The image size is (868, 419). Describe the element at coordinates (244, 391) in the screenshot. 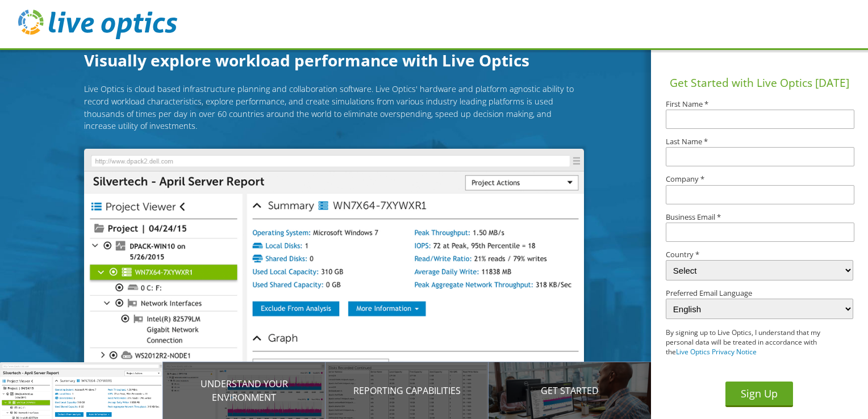

I see `p: Understand your environment` at that location.